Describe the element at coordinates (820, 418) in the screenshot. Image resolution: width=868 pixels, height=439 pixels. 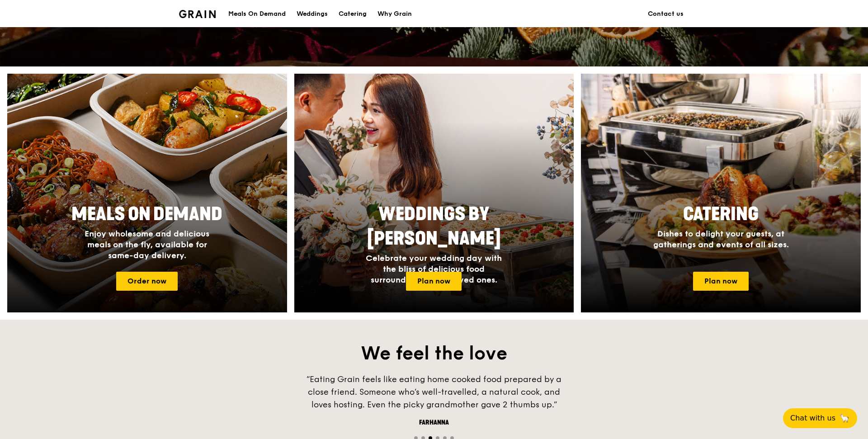
I see `button: Chat with us🦙` at that location.